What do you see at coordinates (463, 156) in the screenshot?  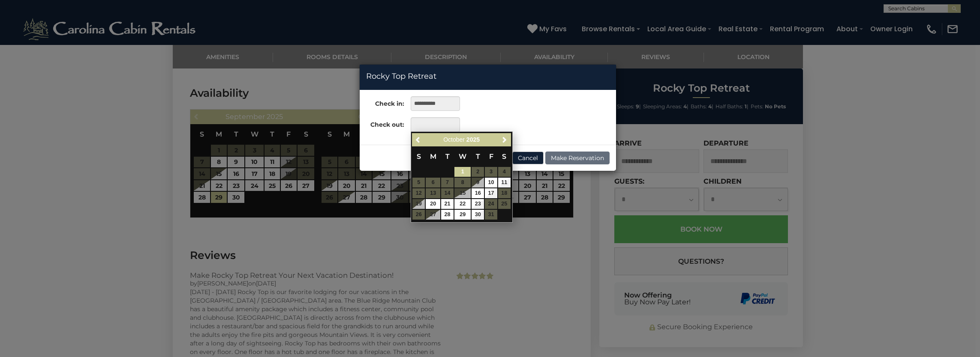 I see `span: Wednesday` at bounding box center [463, 156].